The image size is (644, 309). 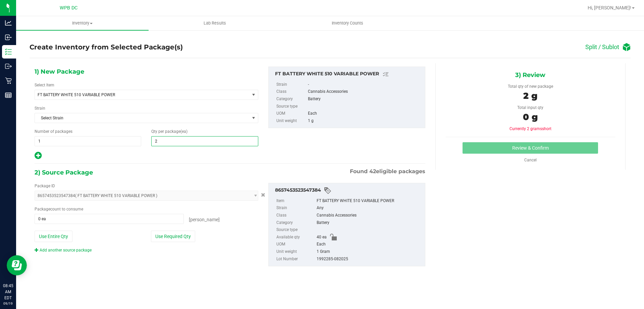 I want to click on span: Number of packages, so click(x=53, y=131).